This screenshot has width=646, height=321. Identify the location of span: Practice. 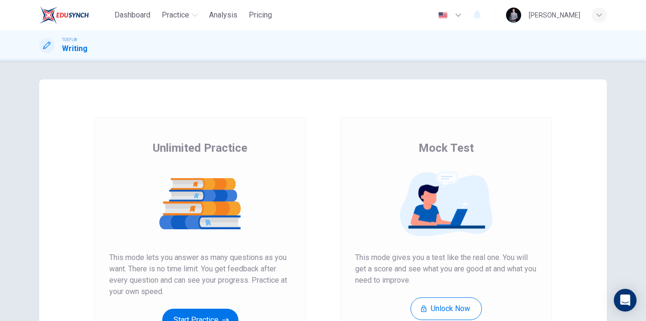
(175, 15).